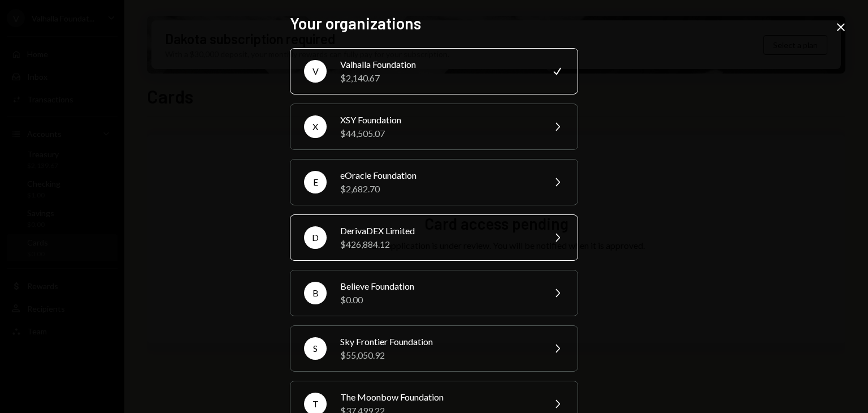 Image resolution: width=868 pixels, height=413 pixels. Describe the element at coordinates (439, 300) in the screenshot. I see `div: $0.00` at that location.